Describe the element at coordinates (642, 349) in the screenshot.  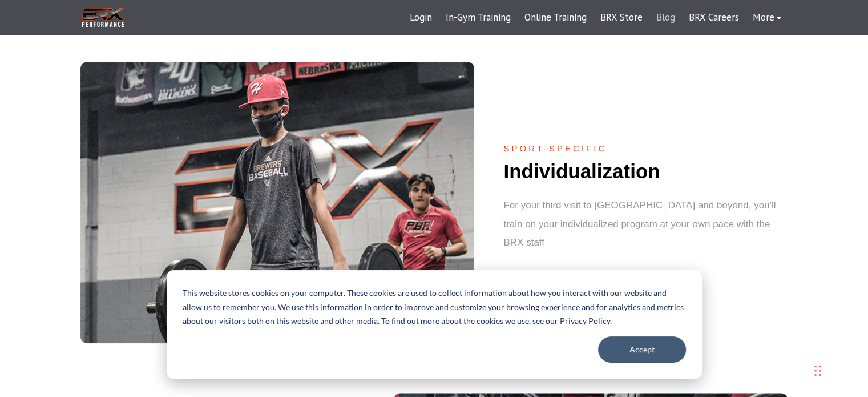
I see `button: Accept` at that location.